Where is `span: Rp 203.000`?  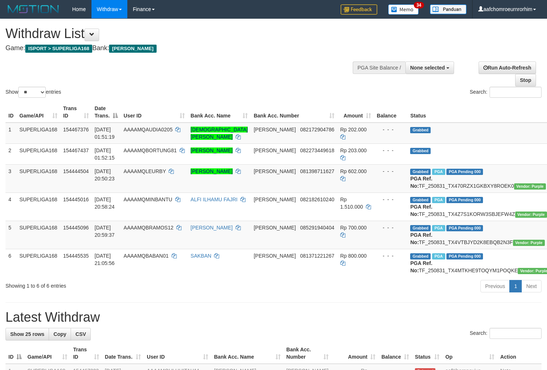 span: Rp 203.000 is located at coordinates (353, 150).